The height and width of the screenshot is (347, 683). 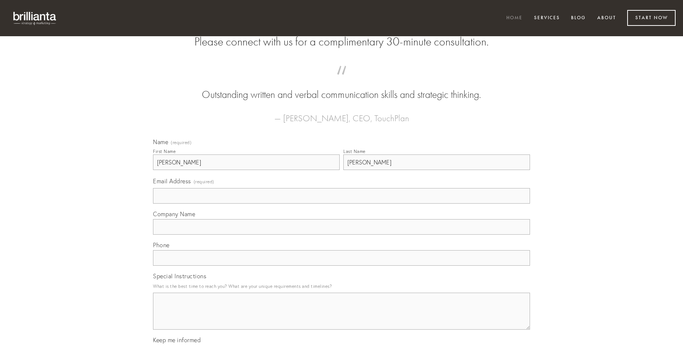 What do you see at coordinates (177, 340) in the screenshot?
I see `span: Keep me informed` at bounding box center [177, 340].